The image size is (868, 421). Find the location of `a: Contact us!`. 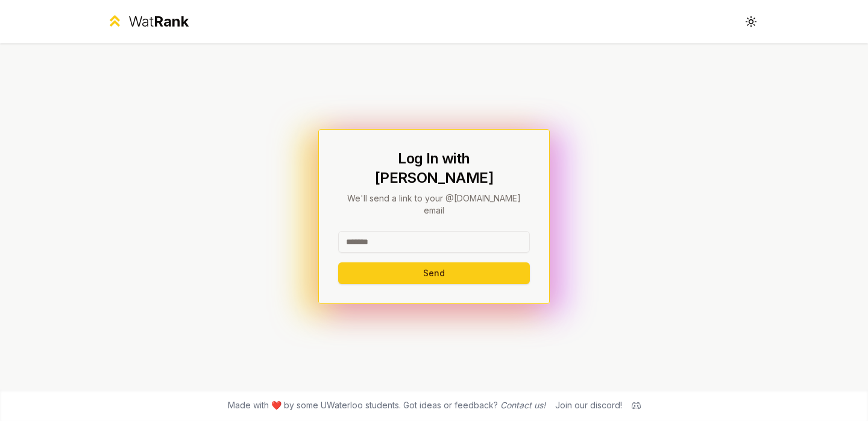

a: Contact us! is located at coordinates (522, 404).